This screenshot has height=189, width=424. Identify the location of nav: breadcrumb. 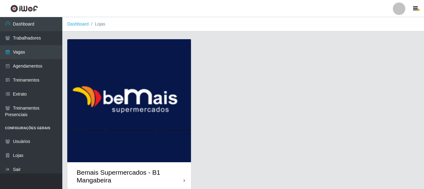
(243, 24).